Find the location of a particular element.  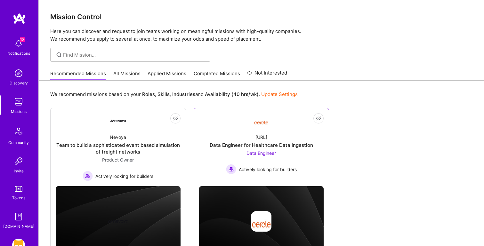

div: Invite is located at coordinates (19, 171).